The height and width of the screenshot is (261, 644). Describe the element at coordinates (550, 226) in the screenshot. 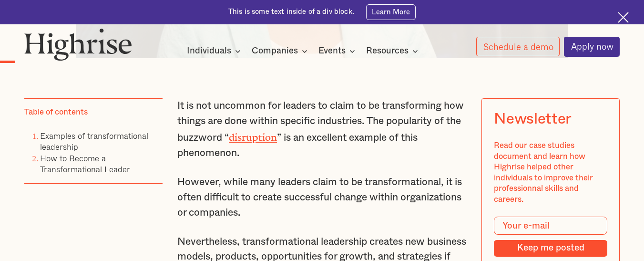

I see `input: Your e-mail` at that location.